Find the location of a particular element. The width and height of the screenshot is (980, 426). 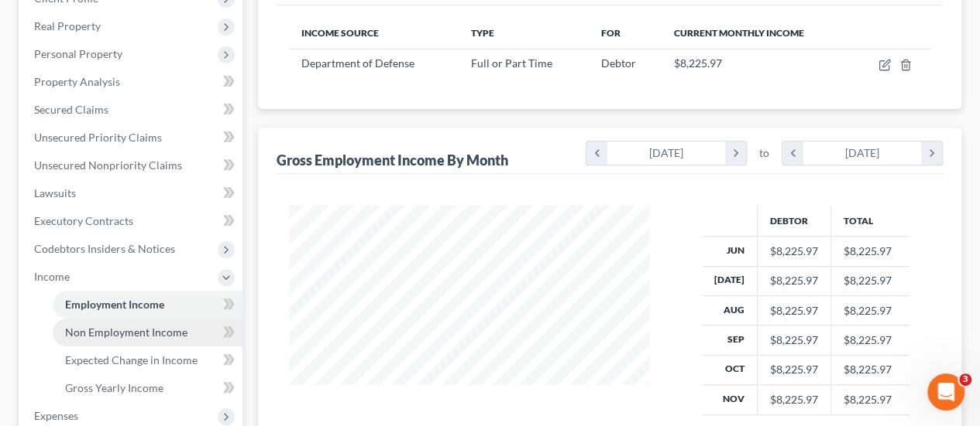

th: Nov is located at coordinates (730, 401).